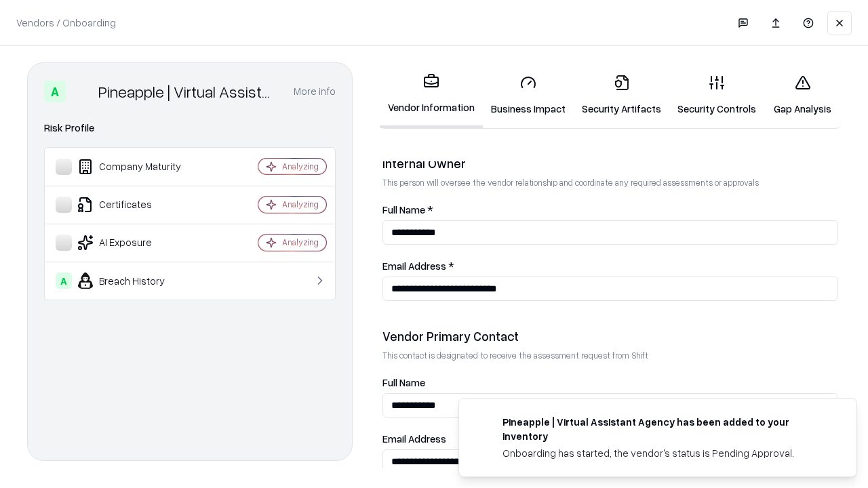 The image size is (868, 488). I want to click on div: Pineapple | Virtual Assistant Agency, so click(188, 92).